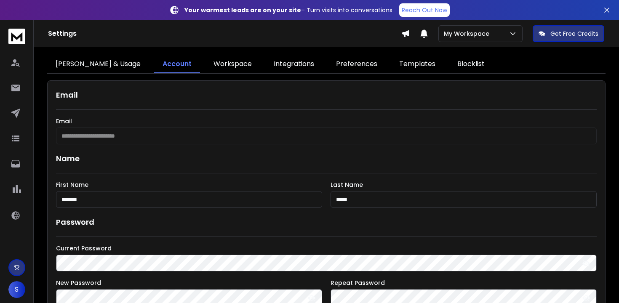 The image size is (619, 303). I want to click on button: Get Free Credits, so click(569, 34).